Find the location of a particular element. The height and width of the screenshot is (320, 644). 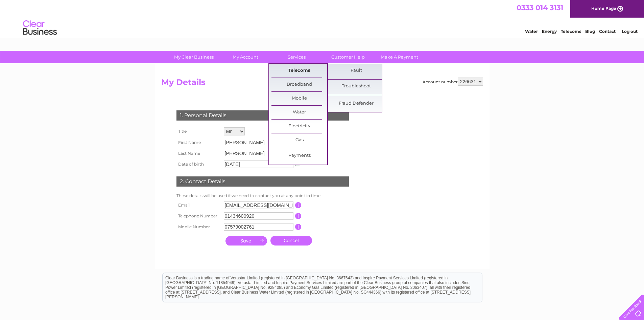

th: Telephone Number is located at coordinates (198, 216).